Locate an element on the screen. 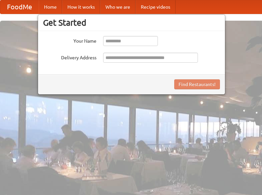 This screenshot has width=262, height=195. label: Delivery Address is located at coordinates (70, 57).